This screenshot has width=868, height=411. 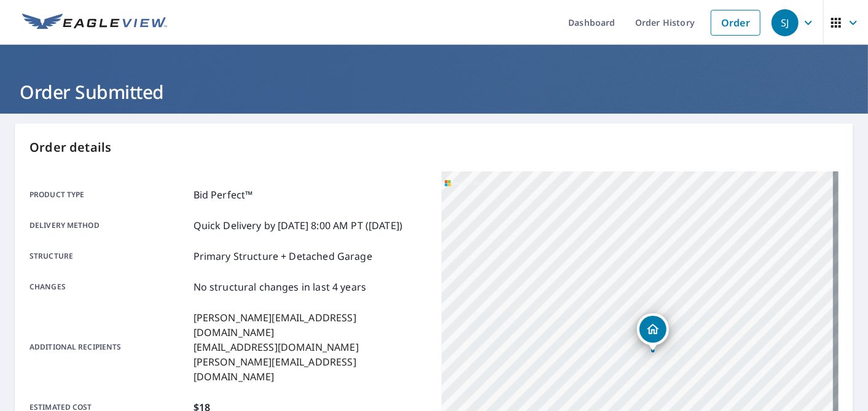 What do you see at coordinates (109, 287) in the screenshot?
I see `p: Changes` at bounding box center [109, 287].